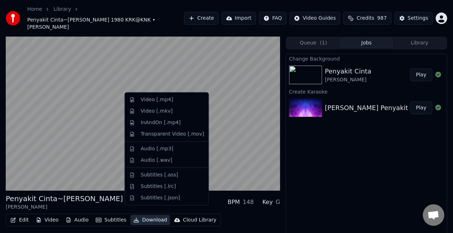  Describe the element at coordinates (367, 59) in the screenshot. I see `div: Change Background` at that location.